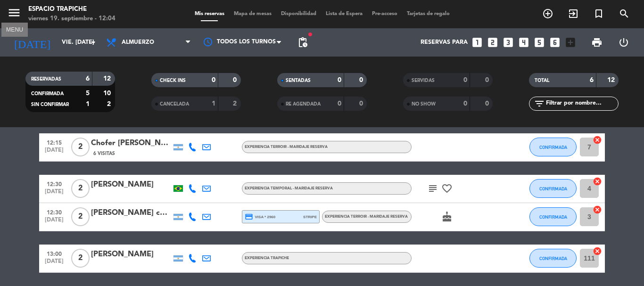 The height and width of the screenshot is (286, 644). Describe the element at coordinates (303, 104) in the screenshot. I see `span: RE AGENDADA` at that location.